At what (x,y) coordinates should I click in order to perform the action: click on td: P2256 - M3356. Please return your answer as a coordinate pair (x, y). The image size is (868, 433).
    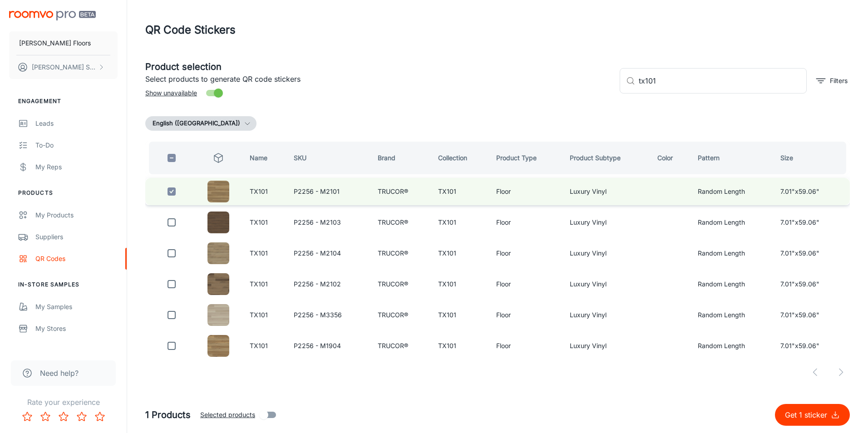
    Looking at the image, I should click on (328, 315).